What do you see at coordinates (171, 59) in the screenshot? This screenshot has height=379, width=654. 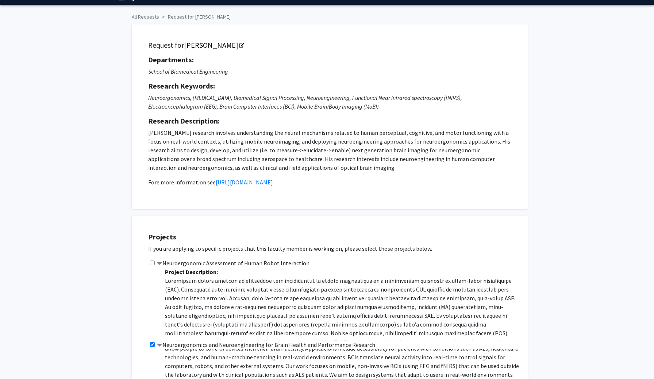 I see `strong: Departments:` at bounding box center [171, 59].